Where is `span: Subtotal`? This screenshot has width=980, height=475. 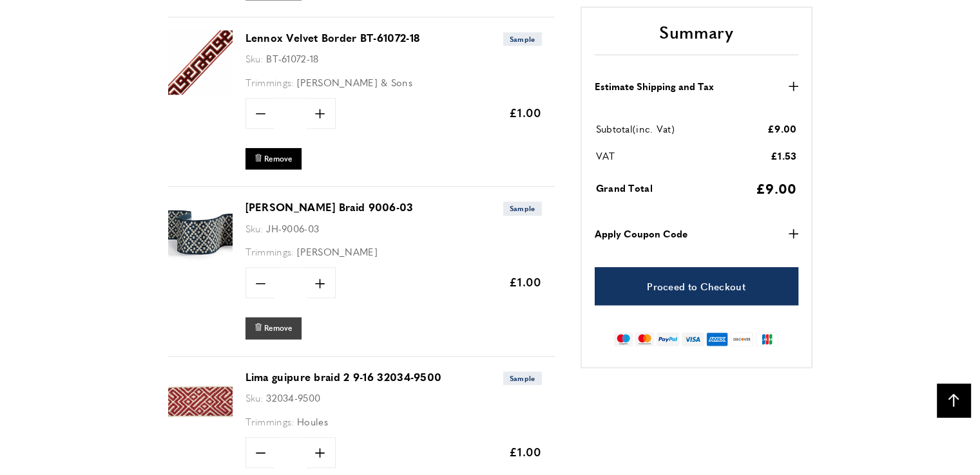 span: Subtotal is located at coordinates (614, 129).